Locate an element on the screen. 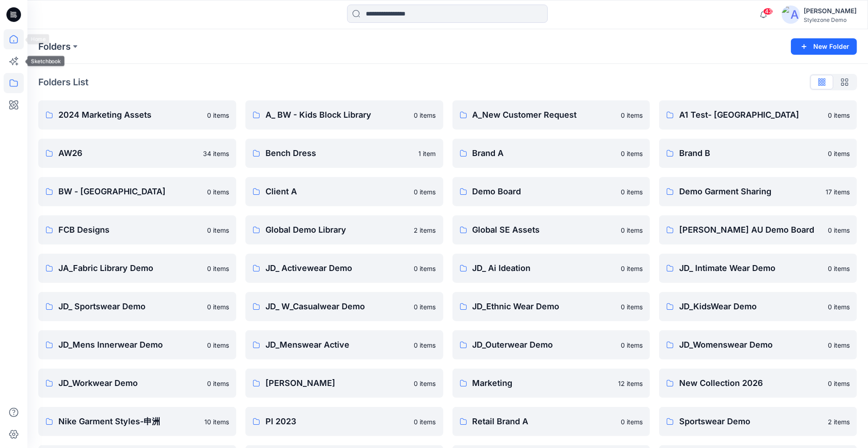  p: Global Demo Library is located at coordinates (337, 230).